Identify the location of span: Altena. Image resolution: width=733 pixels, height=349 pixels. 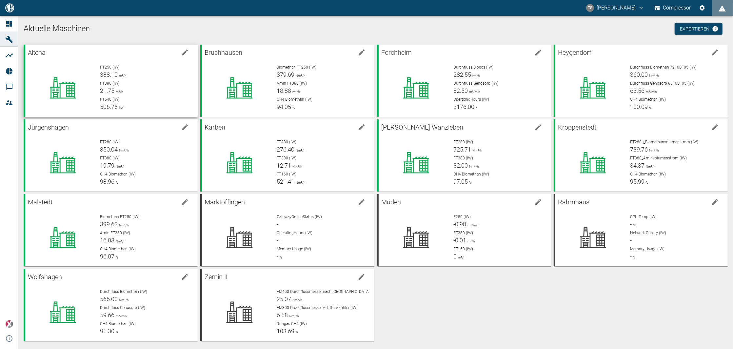
(37, 52).